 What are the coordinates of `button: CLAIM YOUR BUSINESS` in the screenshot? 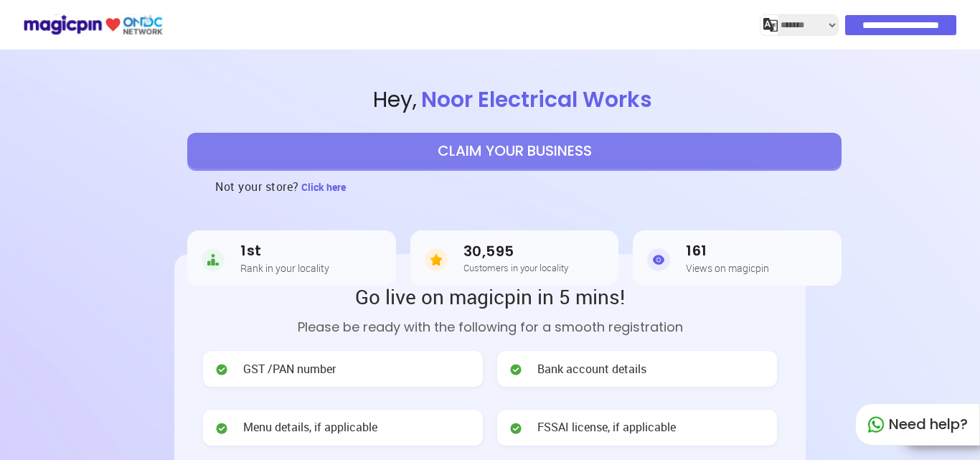 It's located at (515, 151).